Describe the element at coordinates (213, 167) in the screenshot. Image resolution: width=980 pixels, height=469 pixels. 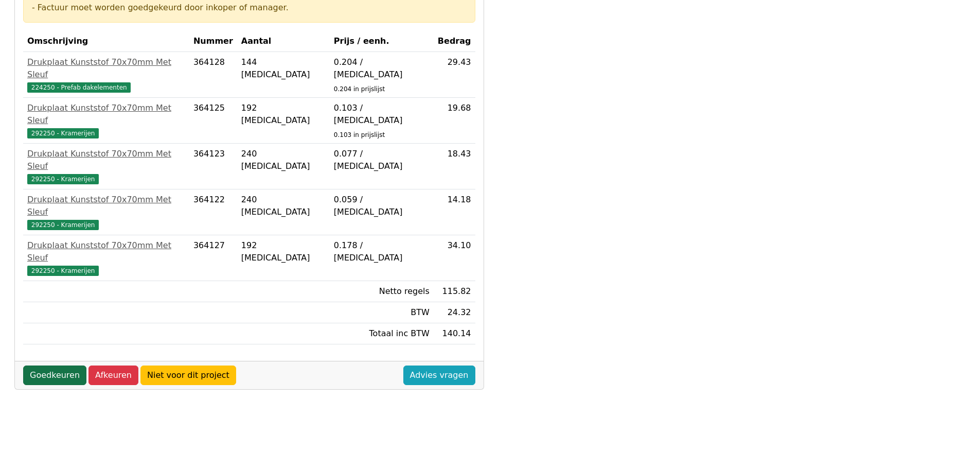
I see `td: 364123` at that location.